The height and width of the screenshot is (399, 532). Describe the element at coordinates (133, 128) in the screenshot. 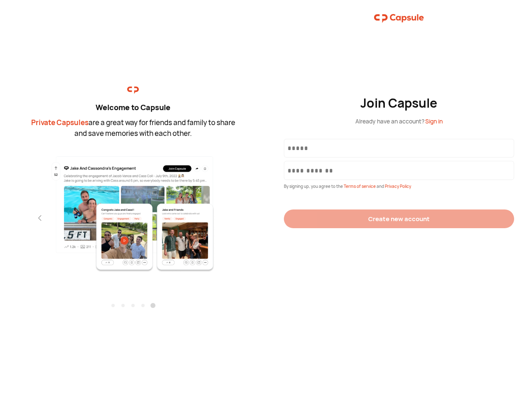

I see `div: are a great way for friends and family to share and save memories with each other.` at that location.